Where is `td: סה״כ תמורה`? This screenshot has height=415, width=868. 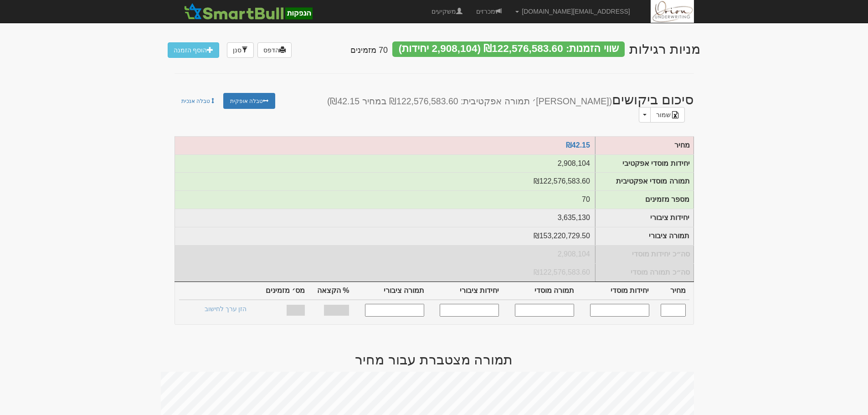 td: סה״כ תמורה is located at coordinates (384, 273).